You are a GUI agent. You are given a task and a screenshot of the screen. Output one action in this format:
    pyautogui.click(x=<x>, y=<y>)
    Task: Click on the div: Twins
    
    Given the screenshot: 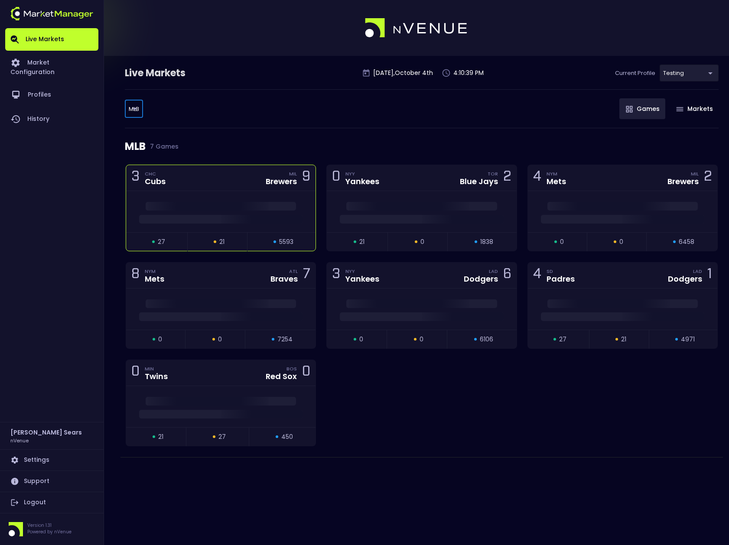 What is the action you would take?
    pyautogui.click(x=156, y=376)
    